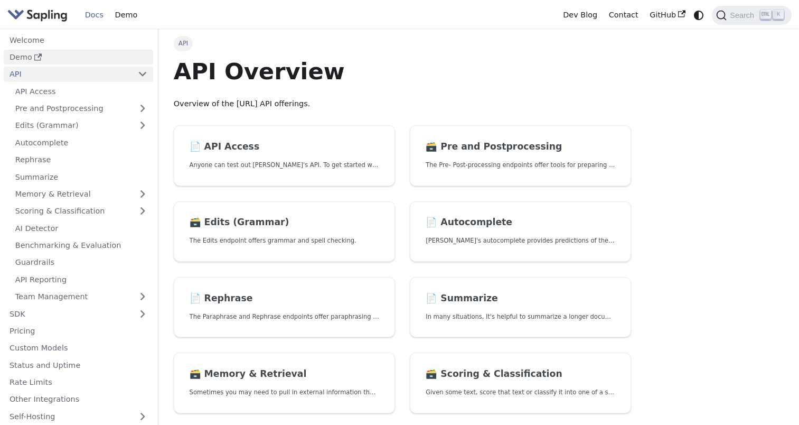 Image resolution: width=799 pixels, height=425 pixels. What do you see at coordinates (580, 15) in the screenshot?
I see `a: Dev Blog` at bounding box center [580, 15].